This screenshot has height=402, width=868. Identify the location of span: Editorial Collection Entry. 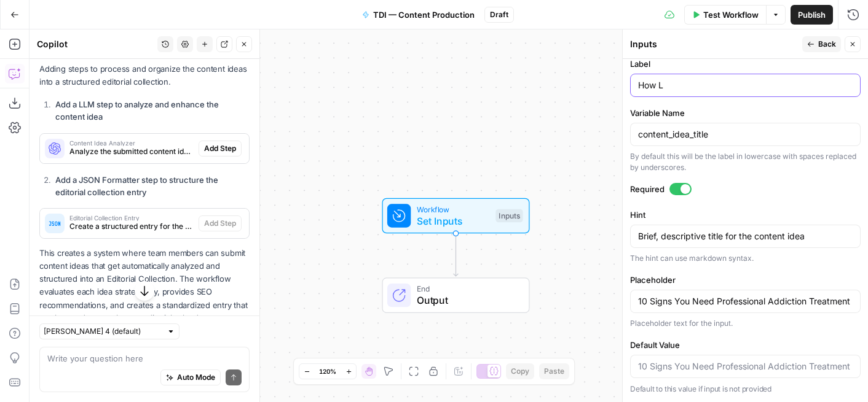
(131, 218).